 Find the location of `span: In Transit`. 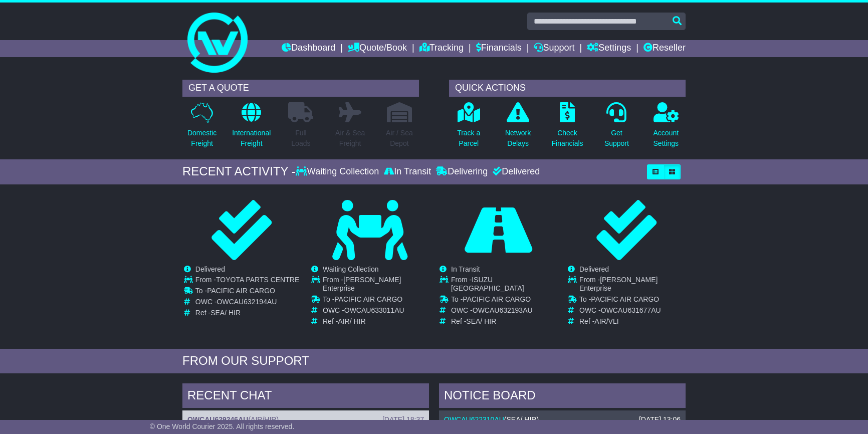

span: In Transit is located at coordinates (465, 269).